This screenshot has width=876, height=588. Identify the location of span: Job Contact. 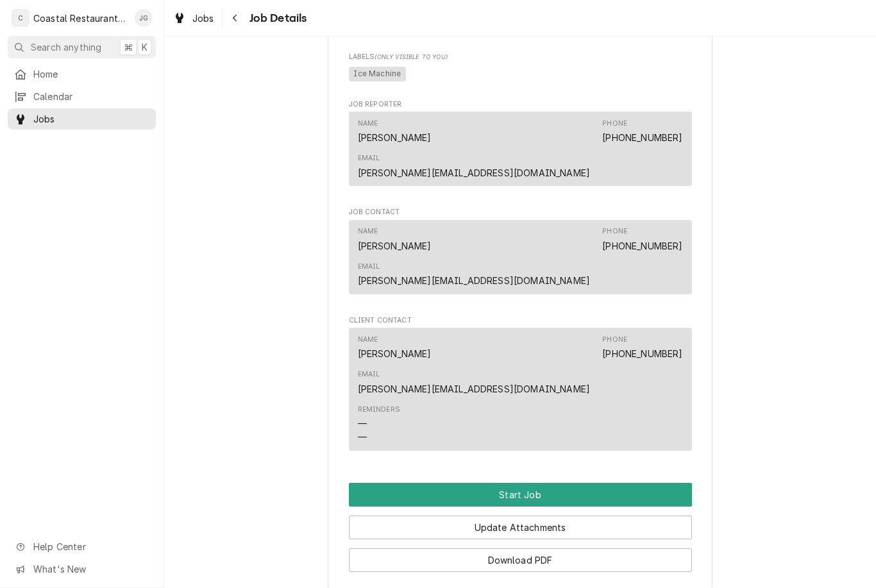
(520, 212).